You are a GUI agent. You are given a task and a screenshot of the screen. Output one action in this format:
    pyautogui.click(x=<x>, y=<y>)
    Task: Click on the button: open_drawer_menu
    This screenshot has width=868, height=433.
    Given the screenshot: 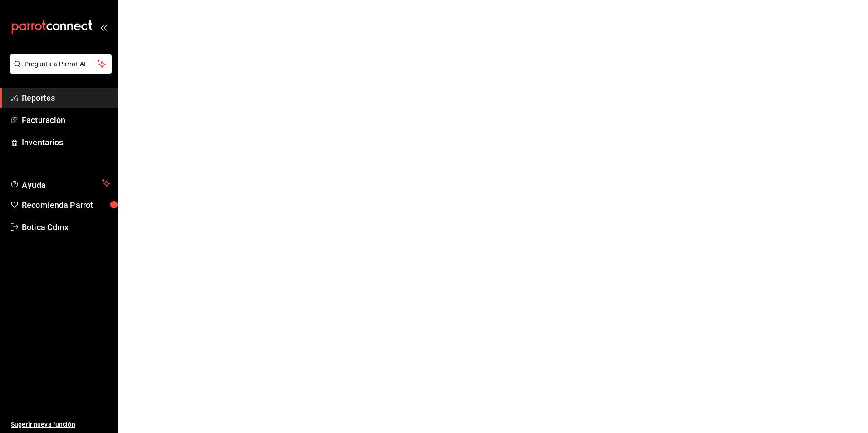 What is the action you would take?
    pyautogui.click(x=104, y=27)
    